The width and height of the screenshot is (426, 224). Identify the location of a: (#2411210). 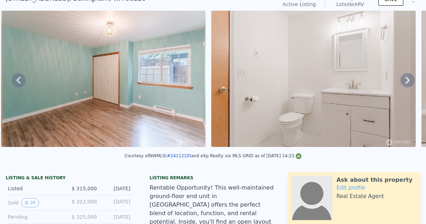
(178, 156).